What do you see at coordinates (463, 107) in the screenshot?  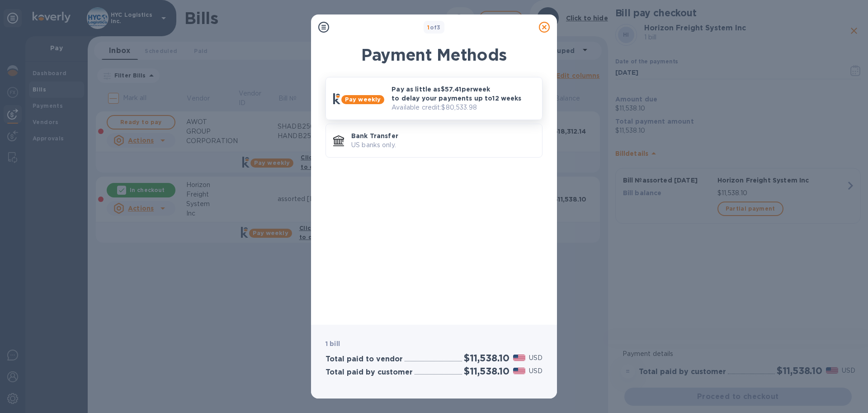 I see `p: Available credit: $80,533.98` at bounding box center [463, 107].